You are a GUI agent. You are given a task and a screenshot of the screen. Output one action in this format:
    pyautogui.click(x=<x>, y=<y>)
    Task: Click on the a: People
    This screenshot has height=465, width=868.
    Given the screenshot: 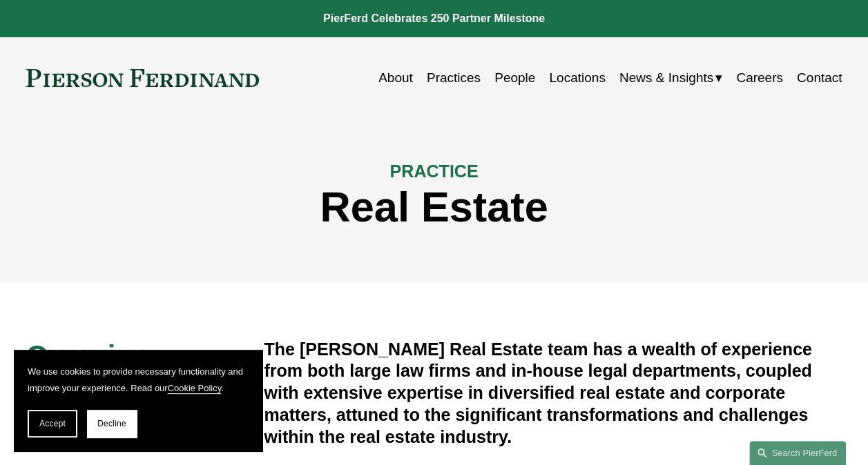 What is the action you would take?
    pyautogui.click(x=515, y=78)
    